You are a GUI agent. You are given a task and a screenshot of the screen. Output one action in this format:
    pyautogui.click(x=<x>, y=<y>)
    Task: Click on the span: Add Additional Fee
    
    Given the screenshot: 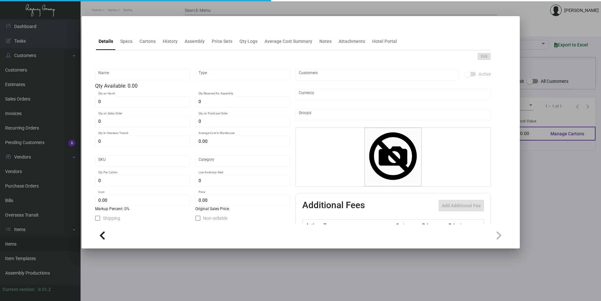 What is the action you would take?
    pyautogui.click(x=461, y=206)
    